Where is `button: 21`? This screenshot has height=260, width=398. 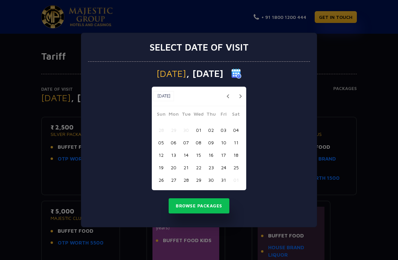
button: 21 is located at coordinates (186, 167).